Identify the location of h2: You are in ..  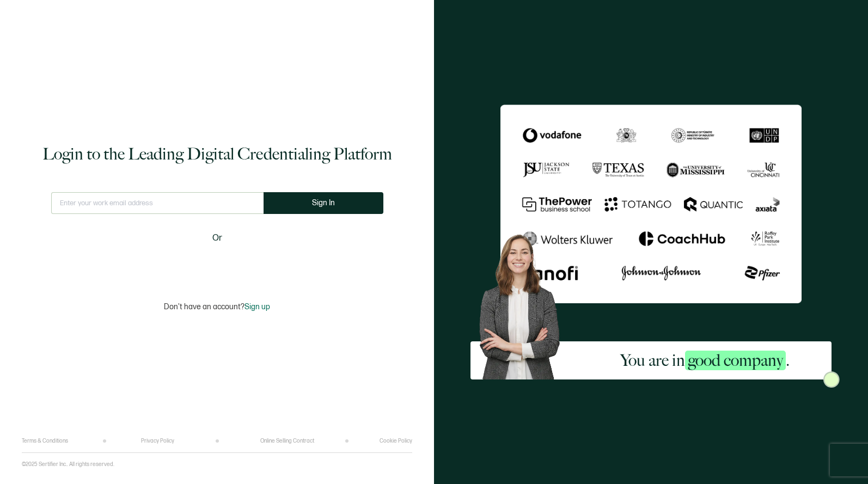
(704, 360).